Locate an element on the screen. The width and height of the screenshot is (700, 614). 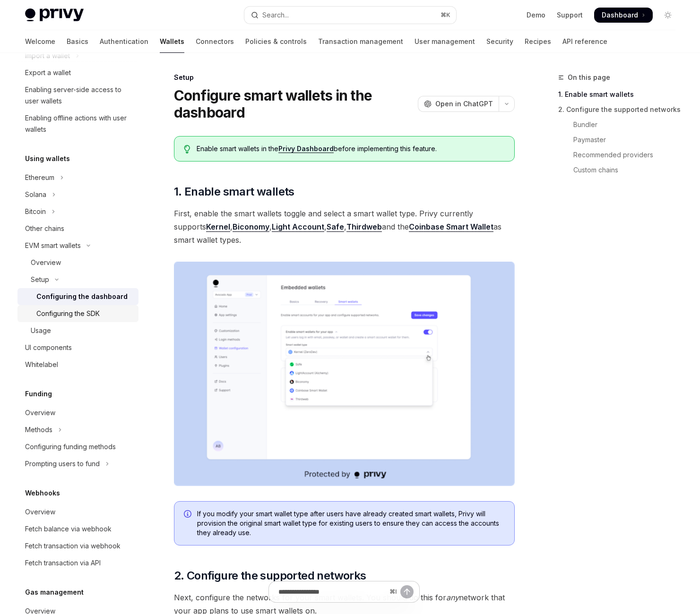
span: 2. Configure the supported networks is located at coordinates (270, 576).